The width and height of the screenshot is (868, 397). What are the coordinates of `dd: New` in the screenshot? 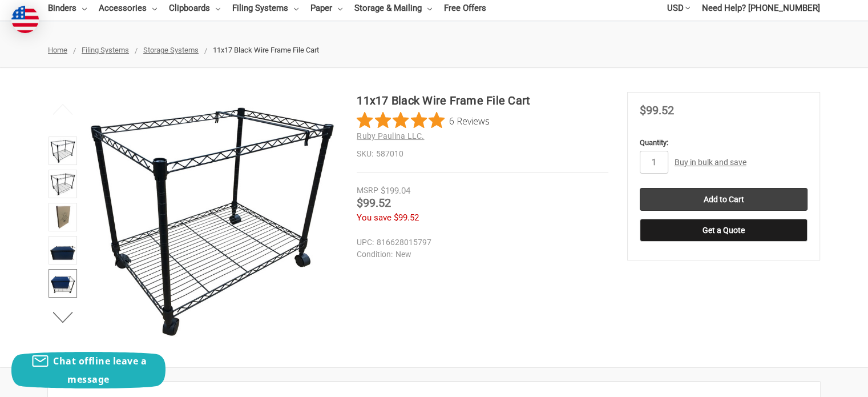 It's located at (480, 254).